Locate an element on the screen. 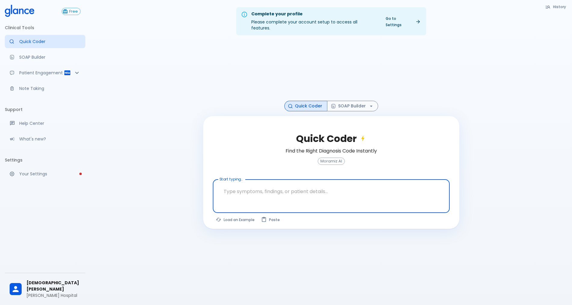  p: What's new? is located at coordinates (50, 139).